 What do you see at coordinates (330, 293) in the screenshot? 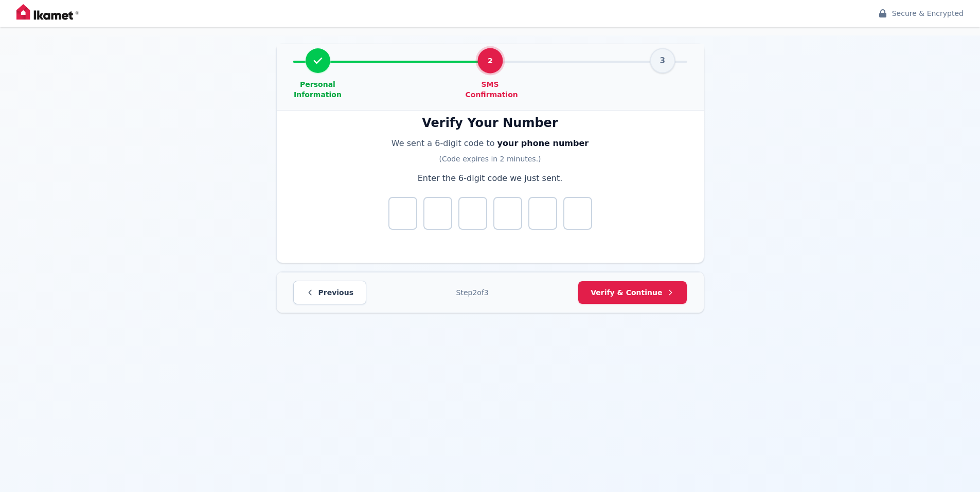
I see `button: Previous` at bounding box center [330, 293].